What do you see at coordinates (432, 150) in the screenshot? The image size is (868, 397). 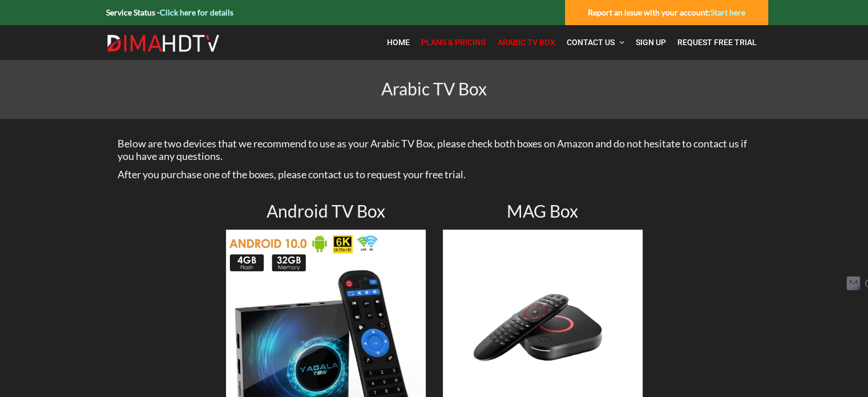 I see `span: Below are two devices that we recommend to use as your Arabic TV Box, please check both boxes on ...` at bounding box center [432, 150].